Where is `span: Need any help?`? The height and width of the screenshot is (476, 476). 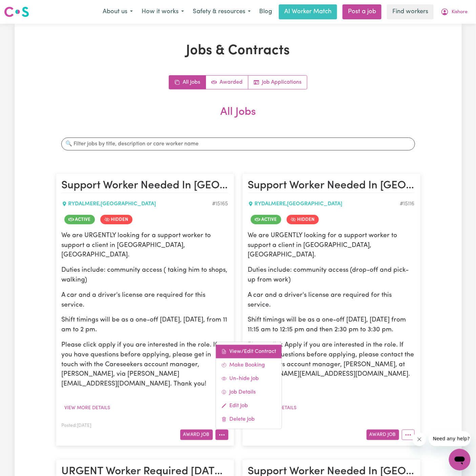 span: Need any help? is located at coordinates (22, 7).